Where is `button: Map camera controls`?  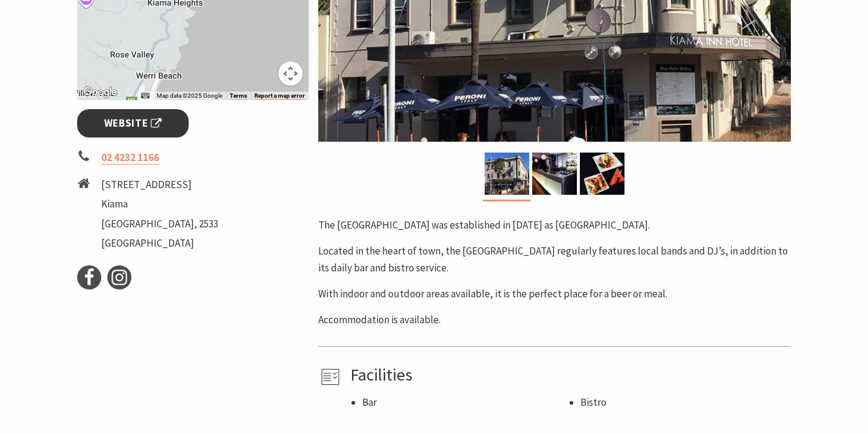 button: Map camera controls is located at coordinates (290, 73).